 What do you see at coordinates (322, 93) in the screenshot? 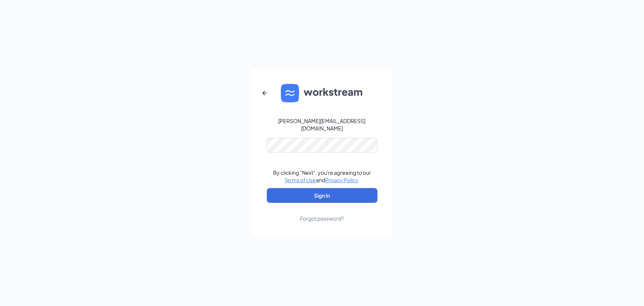
I see `img: WS logo and Workstream text` at bounding box center [322, 93].